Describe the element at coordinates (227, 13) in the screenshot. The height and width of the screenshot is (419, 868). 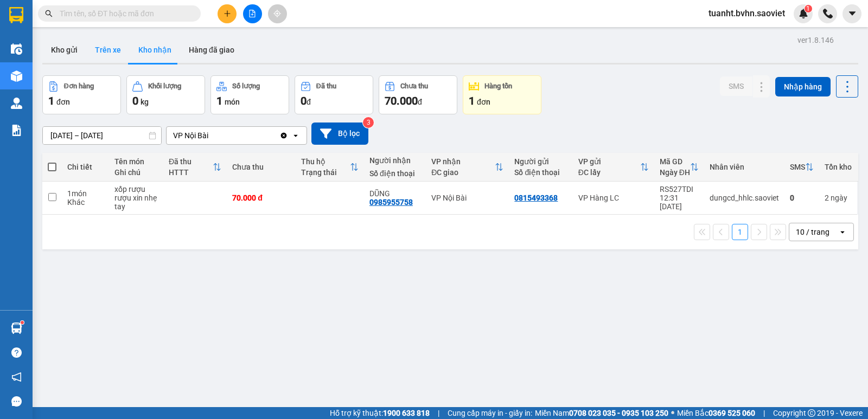
I see `span: plus` at that location.